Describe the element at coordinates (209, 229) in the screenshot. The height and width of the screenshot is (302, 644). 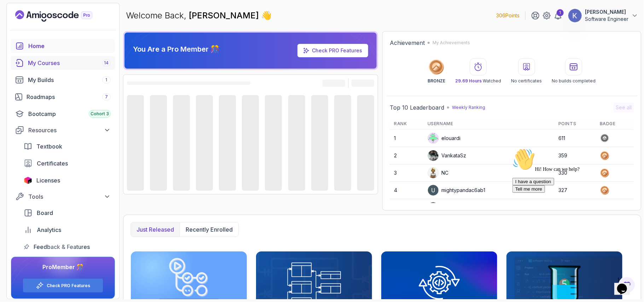
I see `button: Recently enrolled` at that location.